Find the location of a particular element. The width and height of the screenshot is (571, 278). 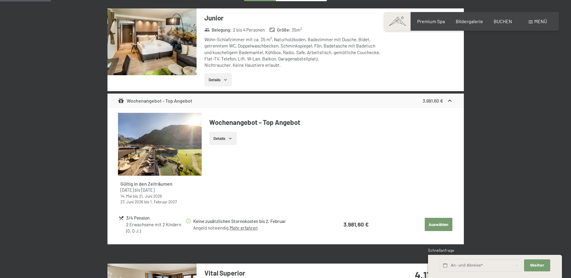

a: BUCHEN is located at coordinates (502, 21).